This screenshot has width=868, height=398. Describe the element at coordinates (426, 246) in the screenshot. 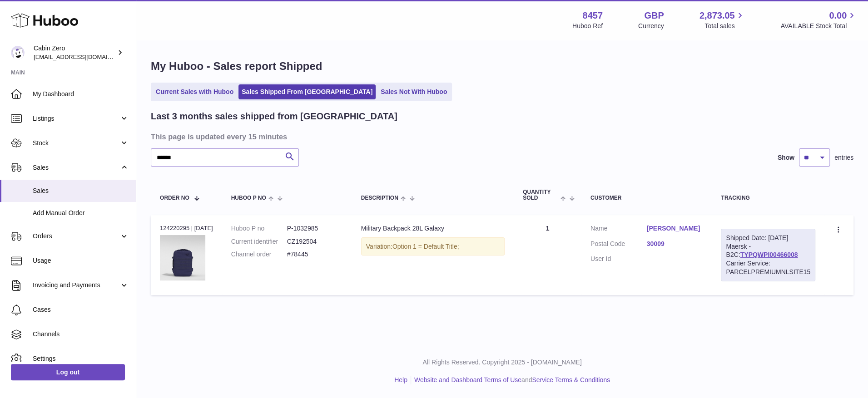

I see `span: Option 1 = Default Title;` at that location.